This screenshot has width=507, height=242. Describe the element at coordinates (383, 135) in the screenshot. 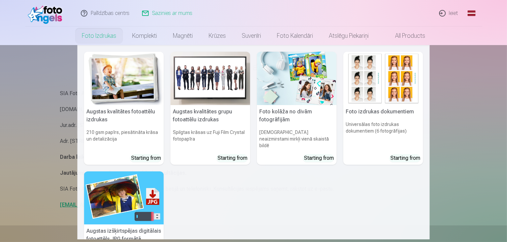

I see `h6: Universālas foto izdrukas dokumentiem (6 fotogrāfijas)` at that location.